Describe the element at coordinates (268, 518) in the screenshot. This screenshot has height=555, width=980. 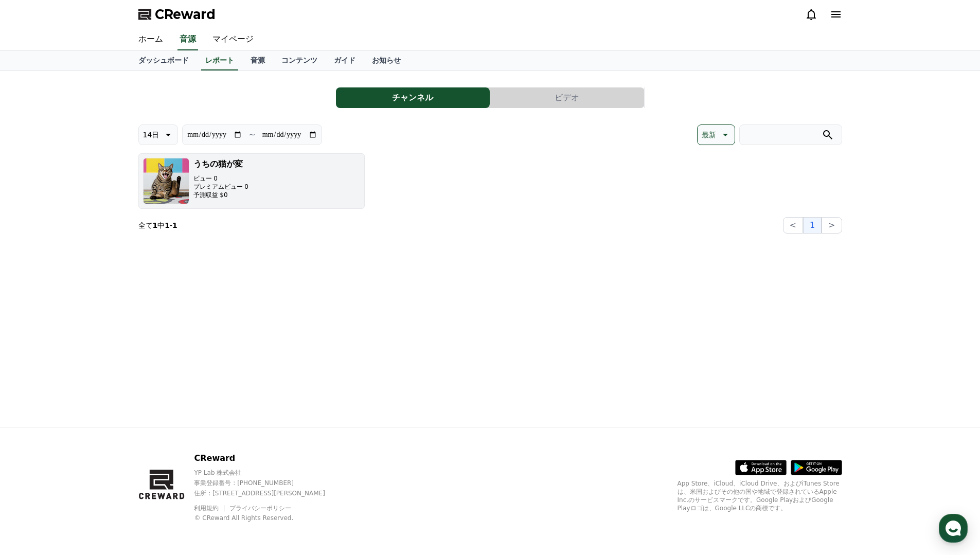
I see `p: © CReward All Rights Reserved.` at that location.